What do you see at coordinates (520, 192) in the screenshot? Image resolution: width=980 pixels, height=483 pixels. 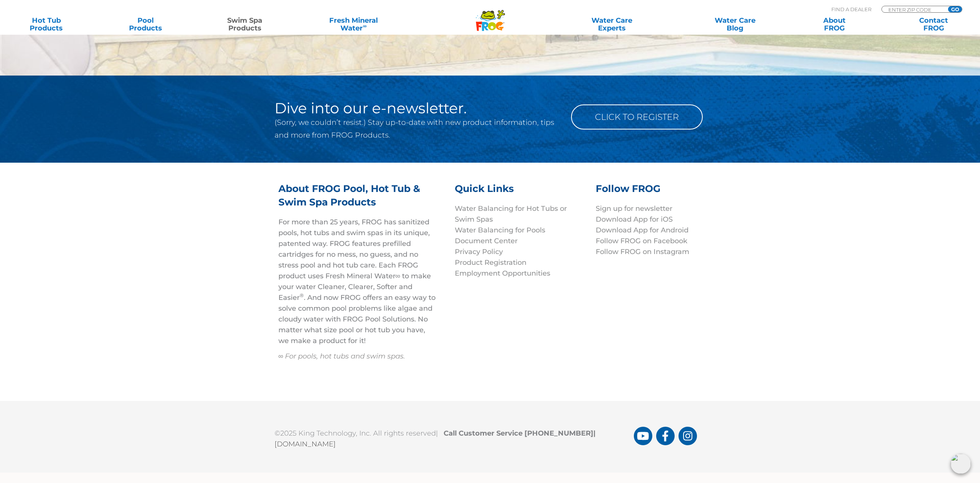 I see `h3: Quick Links` at bounding box center [520, 192].